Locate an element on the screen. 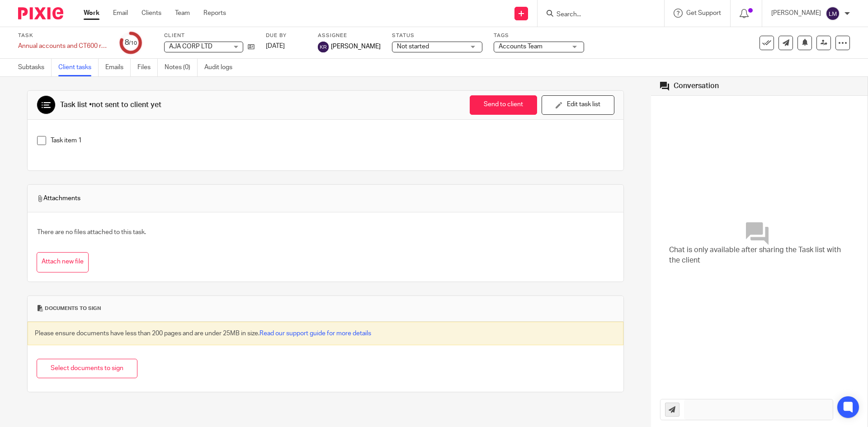 This screenshot has width=868, height=427. small: /10 is located at coordinates (133, 43).